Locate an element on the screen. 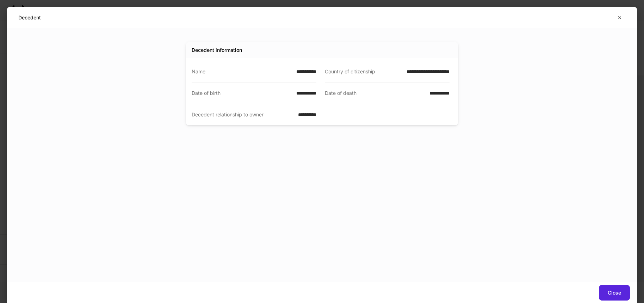 The width and height of the screenshot is (644, 303). div: Date of death is located at coordinates (375, 93).